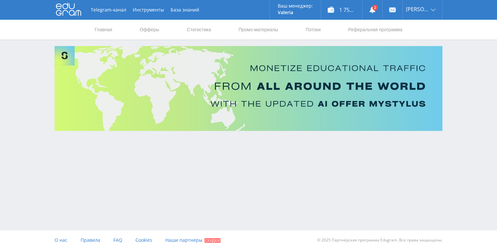  What do you see at coordinates (144, 239) in the screenshot?
I see `span: Cookies` at bounding box center [144, 239].